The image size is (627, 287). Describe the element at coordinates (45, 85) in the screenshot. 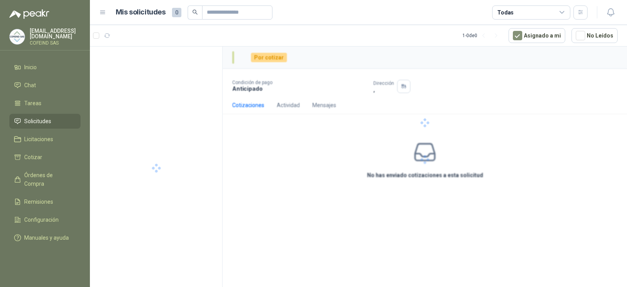

I see `a: Chat` at that location.